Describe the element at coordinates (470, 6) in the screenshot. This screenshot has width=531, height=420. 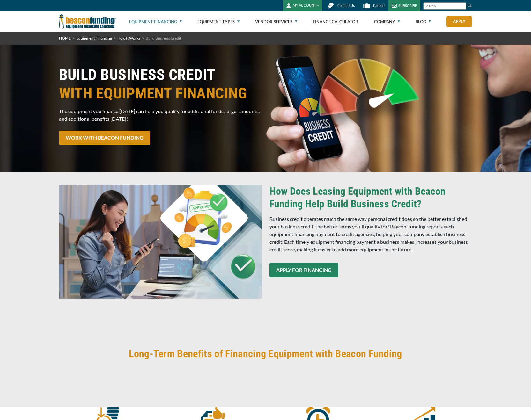
I see `img: Search` at that location.